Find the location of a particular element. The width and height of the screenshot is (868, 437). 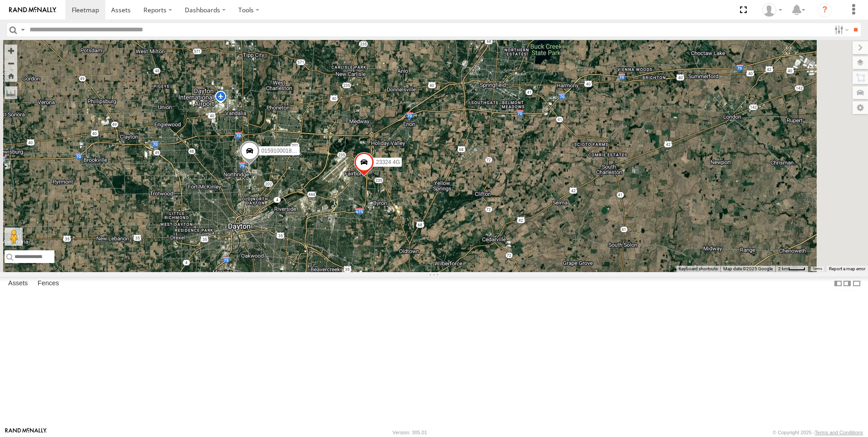

label: Fences is located at coordinates (48, 283).